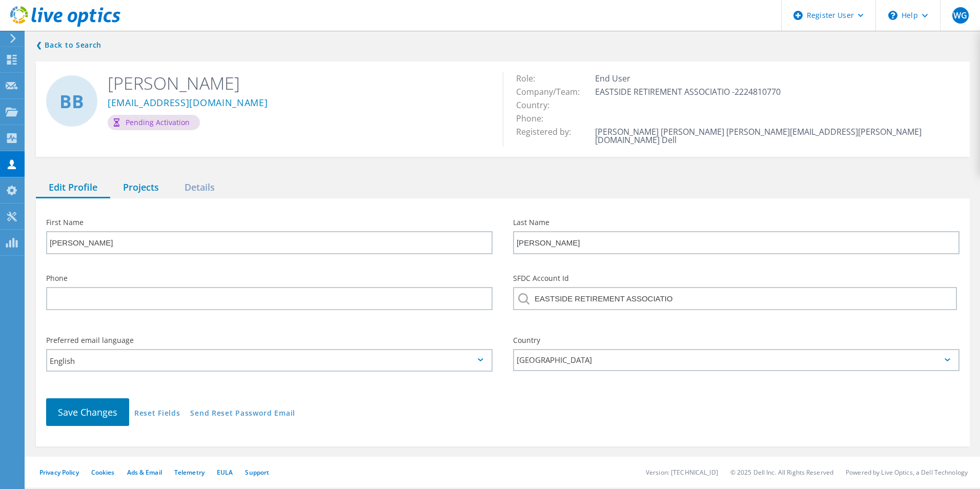  I want to click on div: Edit Profile, so click(73, 188).